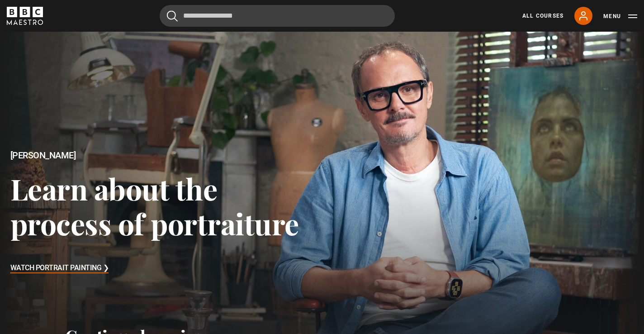 This screenshot has height=334, width=644. What do you see at coordinates (620, 16) in the screenshot?
I see `button: Toggle navigation` at bounding box center [620, 16].